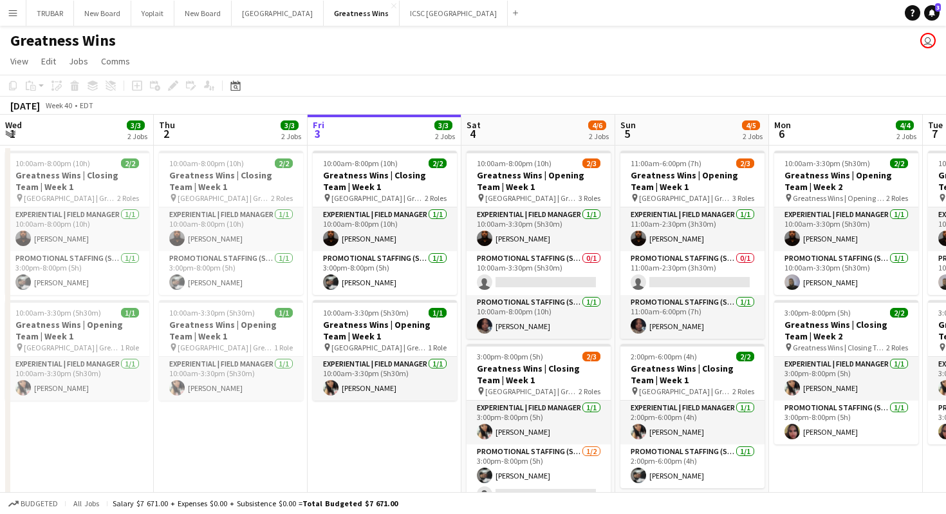 The image size is (946, 514). What do you see at coordinates (317, 133) in the screenshot?
I see `span: 3` at bounding box center [317, 133].